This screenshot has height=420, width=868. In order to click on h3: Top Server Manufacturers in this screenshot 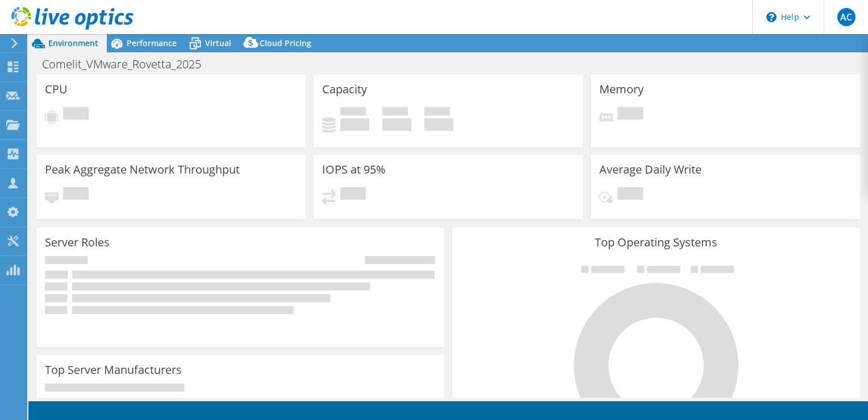, I will do `click(113, 370)`.